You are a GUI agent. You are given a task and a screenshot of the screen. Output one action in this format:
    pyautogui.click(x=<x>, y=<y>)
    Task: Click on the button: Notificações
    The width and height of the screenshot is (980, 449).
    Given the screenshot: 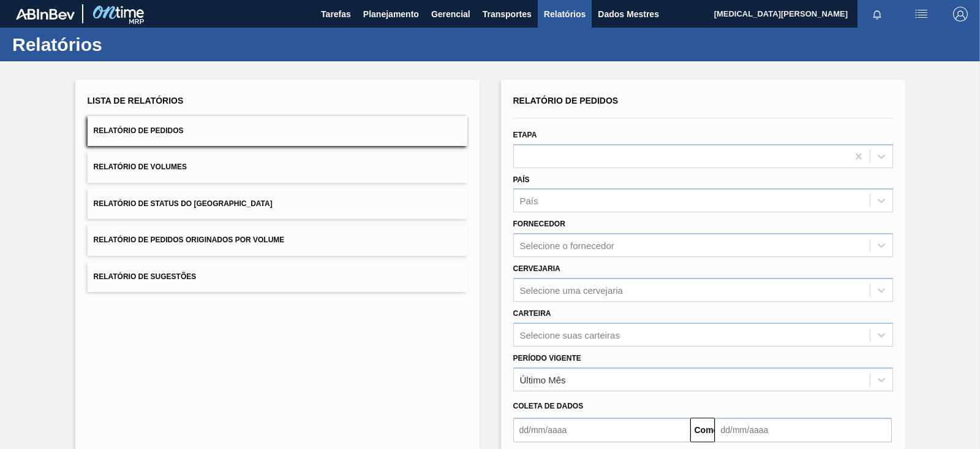 What is the action you would take?
    pyautogui.click(x=877, y=14)
    